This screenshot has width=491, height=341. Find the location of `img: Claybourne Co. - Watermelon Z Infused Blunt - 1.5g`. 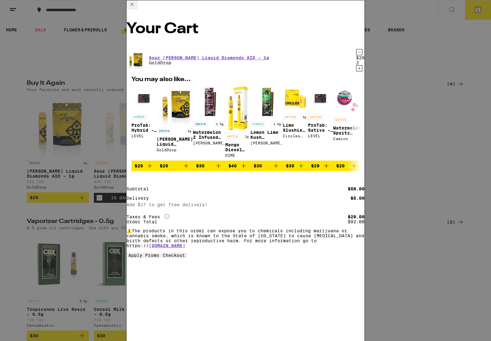

img: Claybourne Co. - Watermelon Z Infused Blunt - 1.5g is located at coordinates (209, 102).